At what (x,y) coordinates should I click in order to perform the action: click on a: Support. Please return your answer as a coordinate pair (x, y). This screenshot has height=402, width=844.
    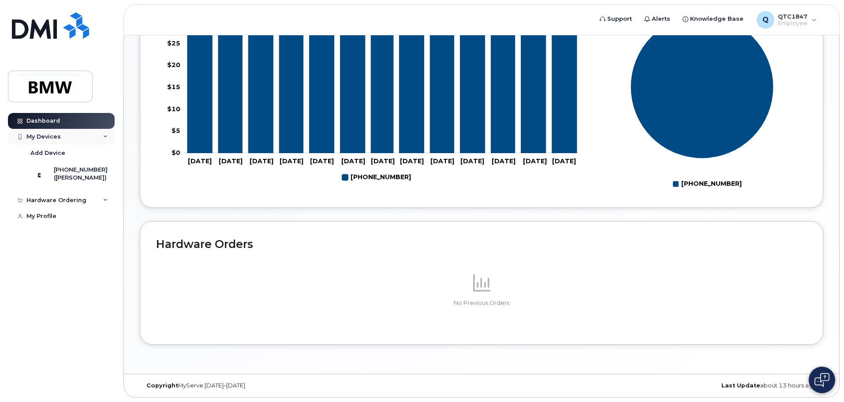
    Looking at the image, I should click on (616, 19).